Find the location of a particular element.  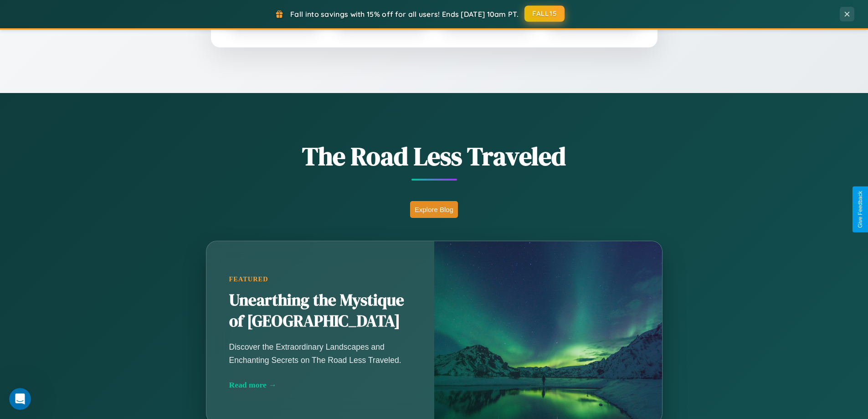

button: Explore Blog is located at coordinates (434, 210).